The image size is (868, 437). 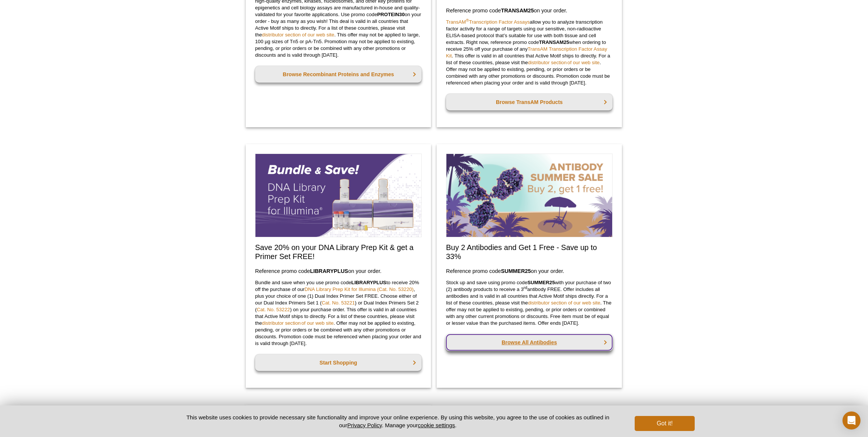 What do you see at coordinates (529, 52) in the screenshot?
I see `p: allow you to analyze transcription factor activity for a range of targets using our sensitive, no...` at bounding box center [529, 52].